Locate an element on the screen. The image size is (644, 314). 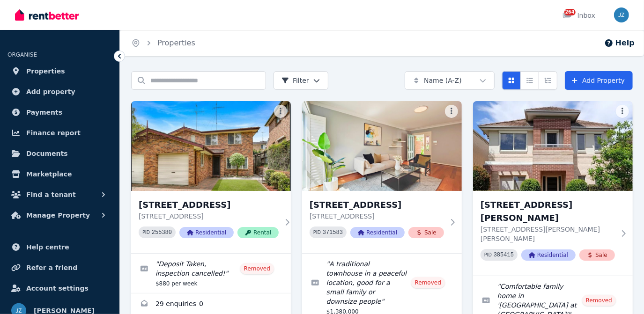
span: Name (A-Z) is located at coordinates (443, 81).